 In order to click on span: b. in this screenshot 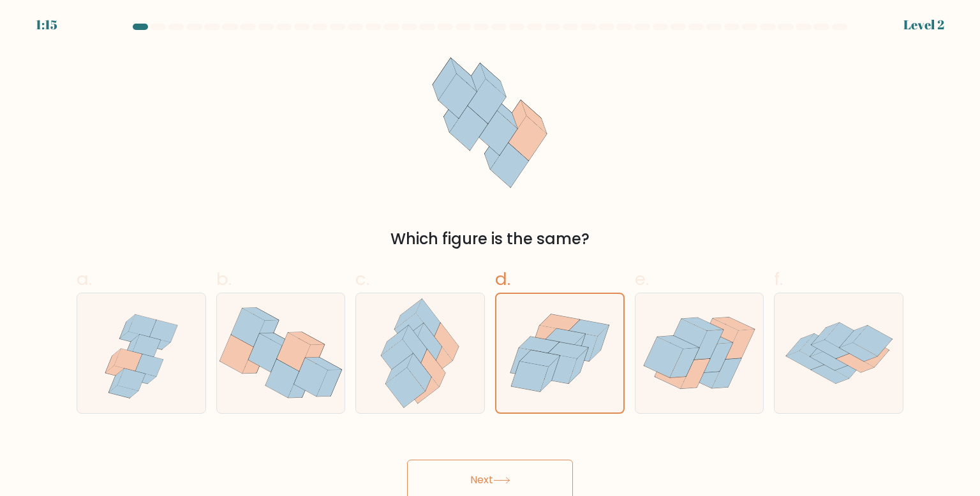, I will do `click(224, 279)`.